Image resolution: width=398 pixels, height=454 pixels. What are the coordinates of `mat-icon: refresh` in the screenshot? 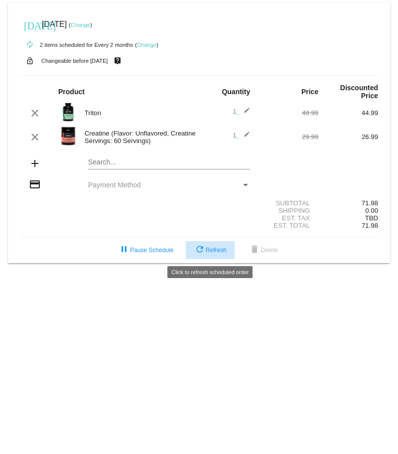 It's located at (200, 250).